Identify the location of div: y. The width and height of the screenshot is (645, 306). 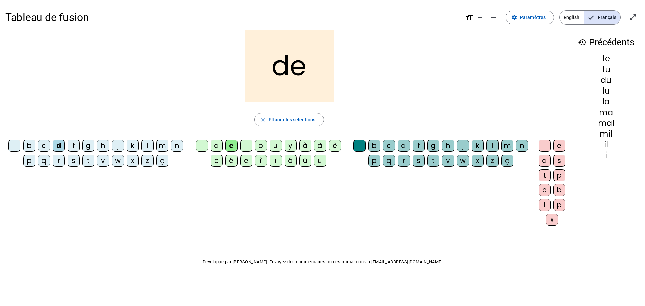
(290, 146).